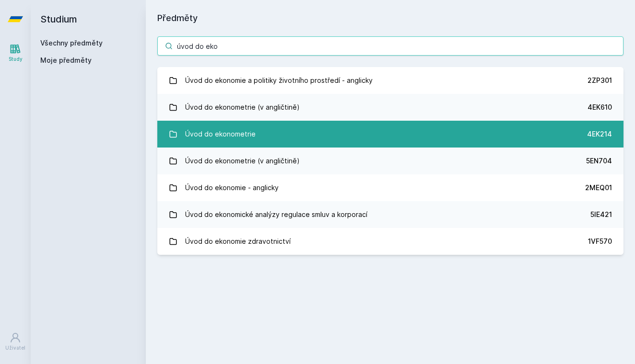 This screenshot has width=635, height=364. I want to click on div: 2ZP301, so click(600, 81).